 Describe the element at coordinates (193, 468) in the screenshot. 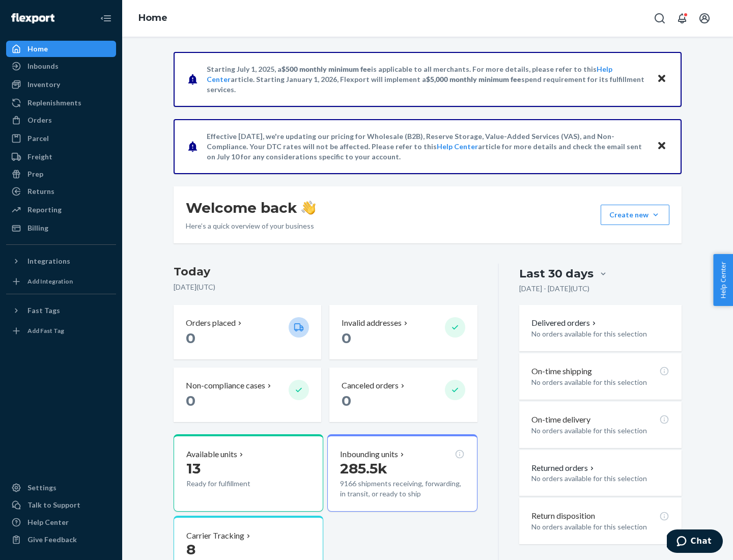

I see `span: 13` at that location.